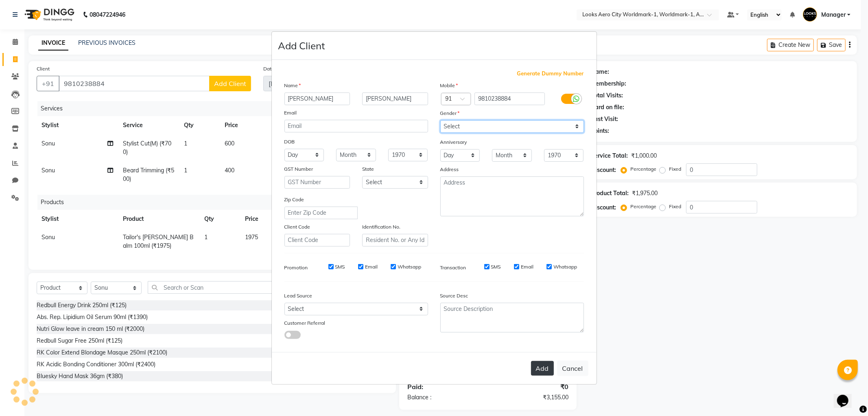 This screenshot has height=416, width=868. I want to click on label: Zip Code, so click(294, 200).